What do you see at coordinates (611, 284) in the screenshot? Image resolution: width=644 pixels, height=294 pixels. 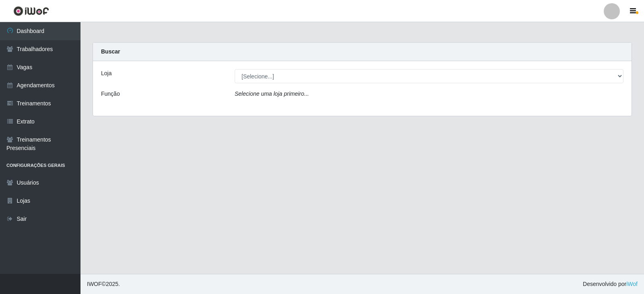 I see `span: Desenvolvido por` at bounding box center [611, 284].